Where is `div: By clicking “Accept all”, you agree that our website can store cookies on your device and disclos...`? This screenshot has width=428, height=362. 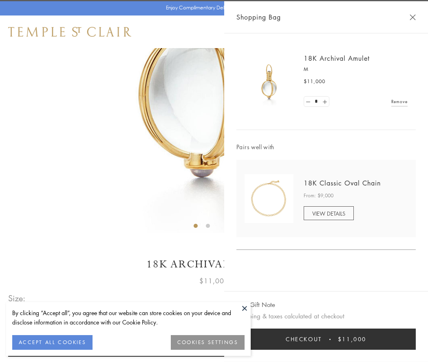
div: By clicking “Accept all”, you agree that our website can store cookies on your device and disclos... is located at coordinates (128, 317).